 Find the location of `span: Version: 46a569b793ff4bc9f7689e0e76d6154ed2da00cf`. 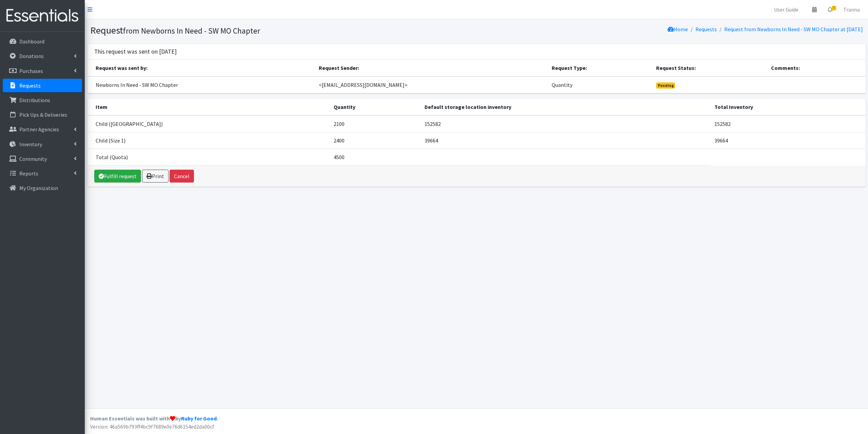

span: Version: 46a569b793ff4bc9f7689e0e76d6154ed2da00cf is located at coordinates (152, 426).